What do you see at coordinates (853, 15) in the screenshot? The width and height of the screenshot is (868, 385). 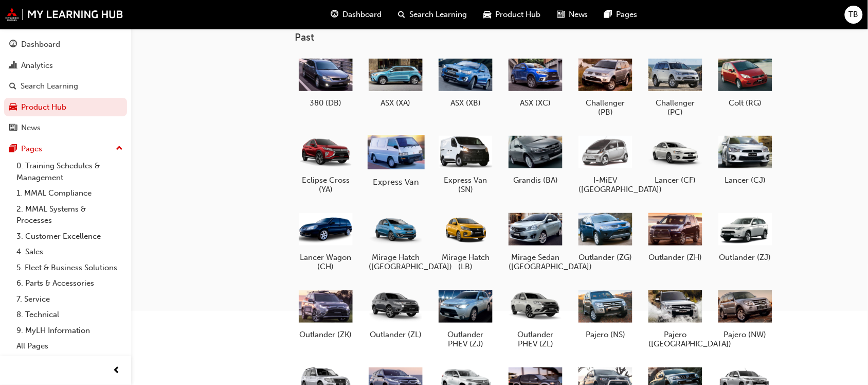 I see `button: TB` at bounding box center [853, 15].